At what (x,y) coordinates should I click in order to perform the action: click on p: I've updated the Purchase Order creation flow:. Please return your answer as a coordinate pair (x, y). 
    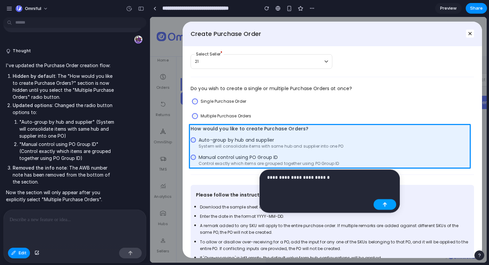
    Looking at the image, I should click on (61, 65).